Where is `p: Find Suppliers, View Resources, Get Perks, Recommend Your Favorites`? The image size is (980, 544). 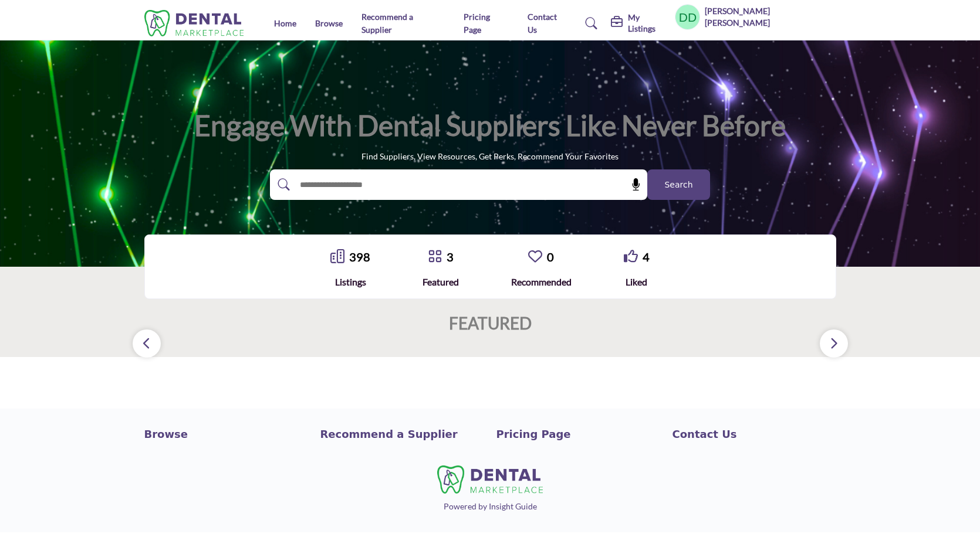
p: Find Suppliers, View Resources, Get Perks, Recommend Your Favorites is located at coordinates (490, 156).